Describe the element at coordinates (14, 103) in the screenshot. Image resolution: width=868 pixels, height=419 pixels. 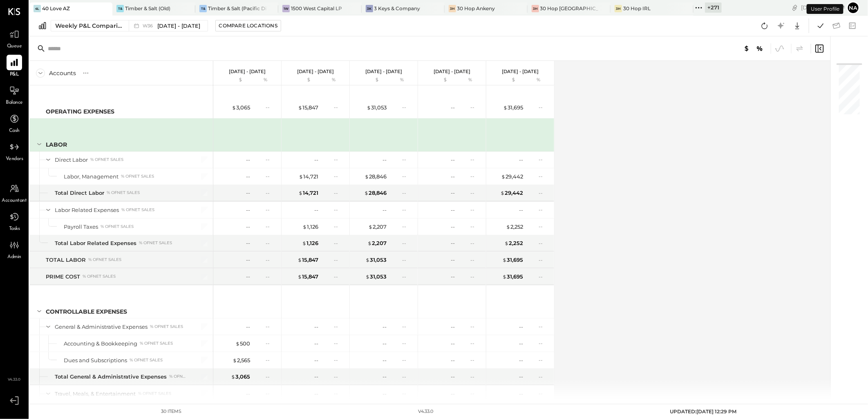
I see `span: Balance` at that location.